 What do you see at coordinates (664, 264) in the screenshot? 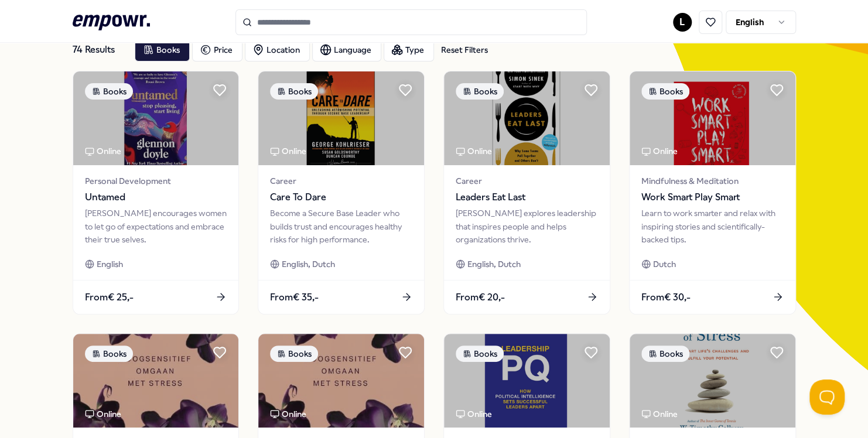
I see `span: Dutch` at bounding box center [664, 264].